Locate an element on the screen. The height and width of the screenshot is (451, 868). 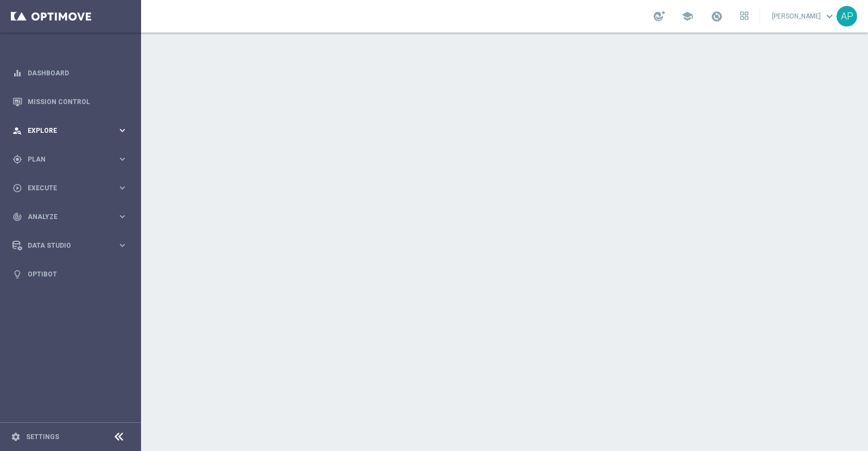
i: lightbulb is located at coordinates (17, 275).